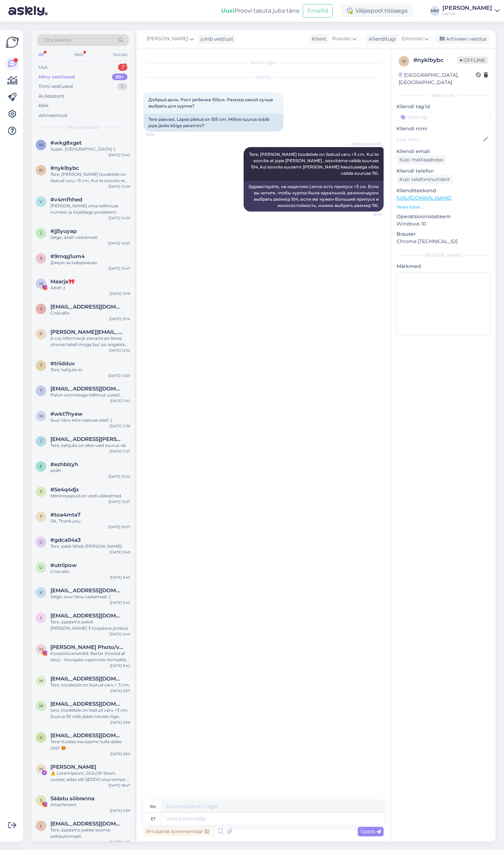 The height and width of the screenshot is (850, 504). Describe the element at coordinates (473, 60) in the screenshot. I see `span: Offline` at that location.